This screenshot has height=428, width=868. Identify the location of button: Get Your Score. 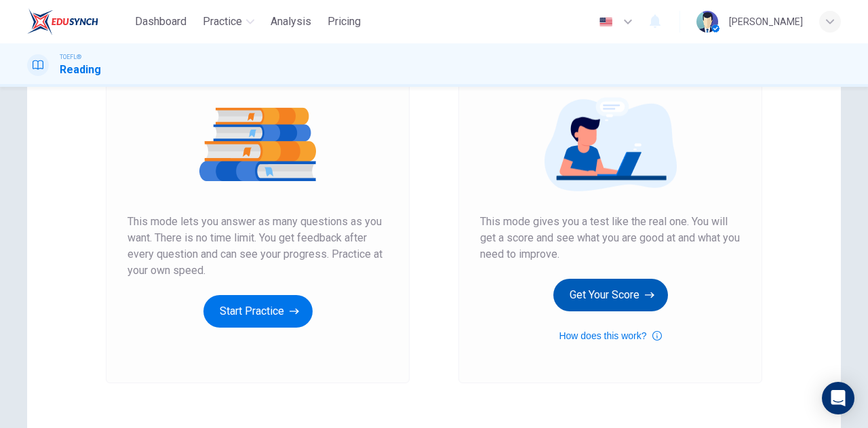
(610, 295).